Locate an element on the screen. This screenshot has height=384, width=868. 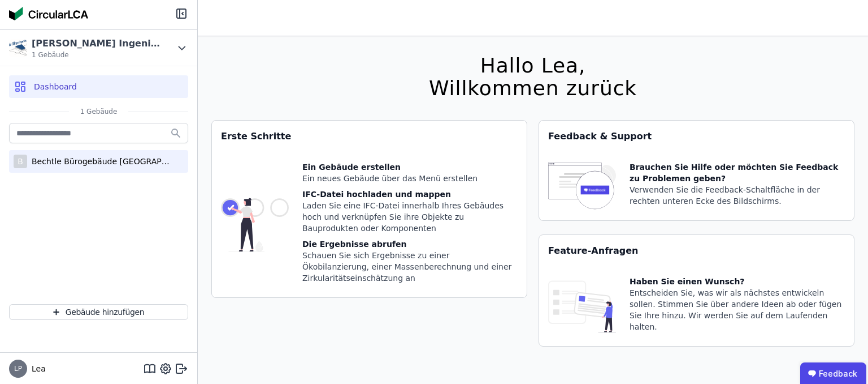
div: Erste Schritte is located at coordinates (369, 136).